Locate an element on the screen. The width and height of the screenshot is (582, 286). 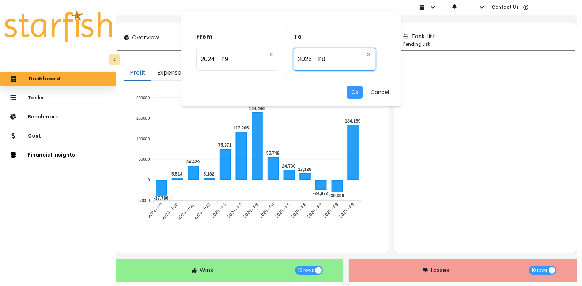
button: Ok is located at coordinates (354, 92).